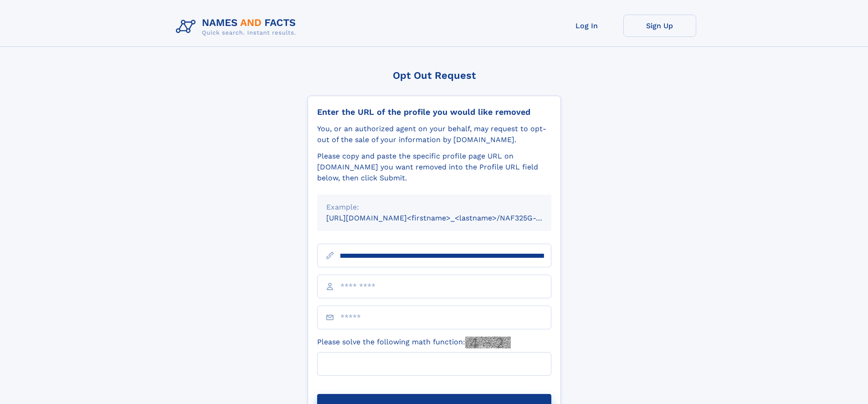 This screenshot has width=868, height=404. I want to click on img: Logo Names and Facts, so click(238, 27).